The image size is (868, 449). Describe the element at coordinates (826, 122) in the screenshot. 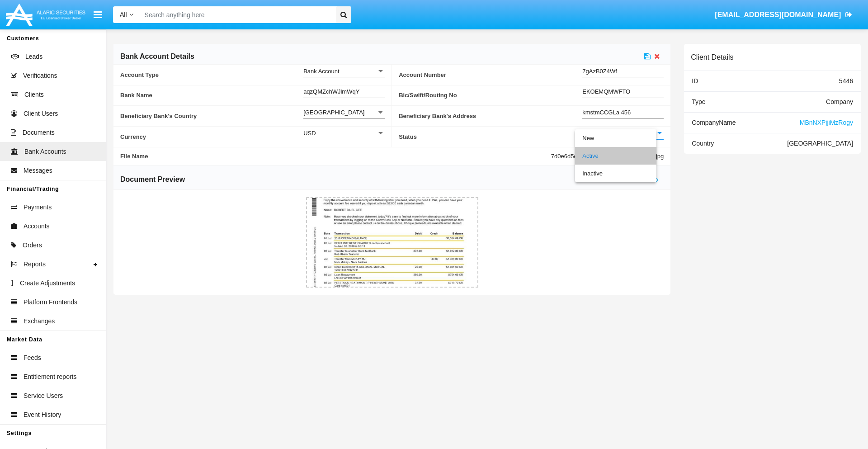

I see `span: MBnNXPjjiMzRogy` at that location.